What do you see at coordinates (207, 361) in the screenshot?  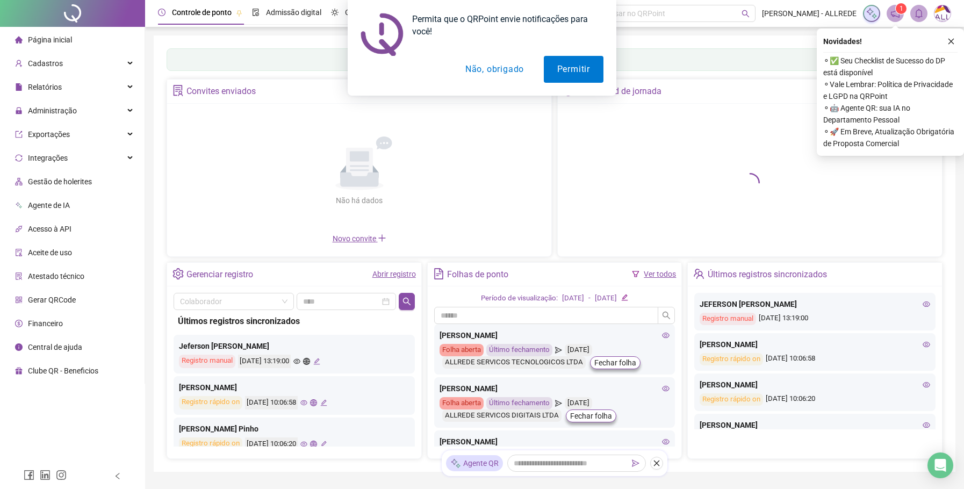 I see `div: Registro manual` at bounding box center [207, 361].